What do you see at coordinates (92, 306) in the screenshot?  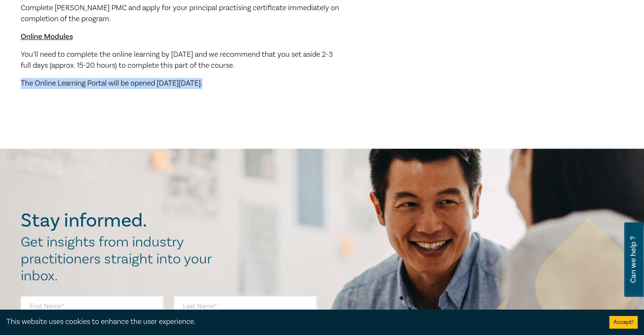 I see `input: First Name*` at bounding box center [92, 306].